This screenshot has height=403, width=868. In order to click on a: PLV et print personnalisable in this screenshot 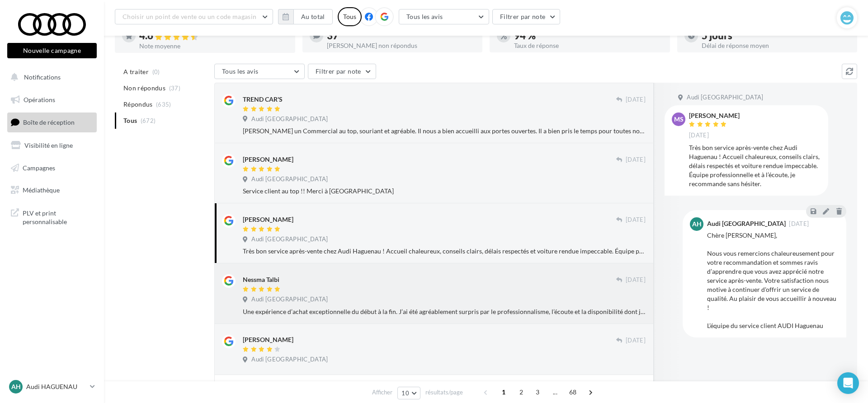, I will do `click(52, 216)`.